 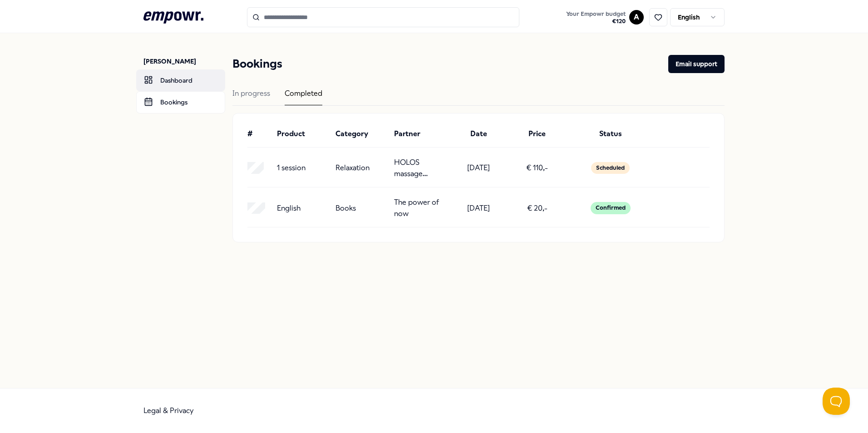 I want to click on a: Email support, so click(x=697, y=64).